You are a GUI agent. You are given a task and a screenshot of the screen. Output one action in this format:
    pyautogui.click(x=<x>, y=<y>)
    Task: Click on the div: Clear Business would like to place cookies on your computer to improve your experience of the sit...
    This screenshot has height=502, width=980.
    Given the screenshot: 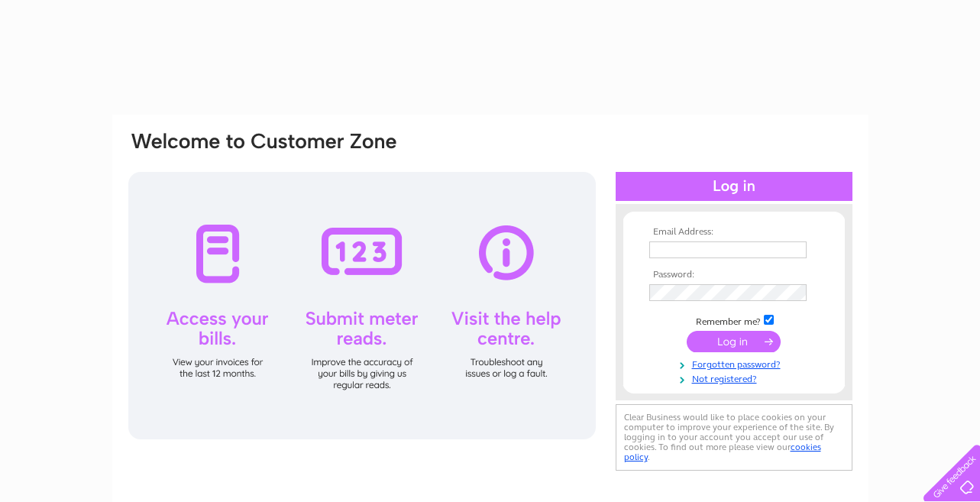 What is the action you would take?
    pyautogui.click(x=734, y=437)
    